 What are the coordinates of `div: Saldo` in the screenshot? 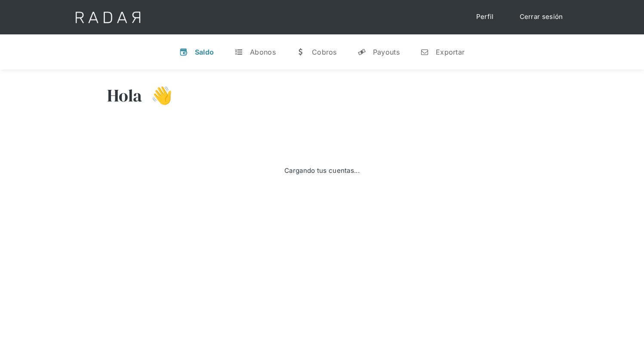 It's located at (204, 52).